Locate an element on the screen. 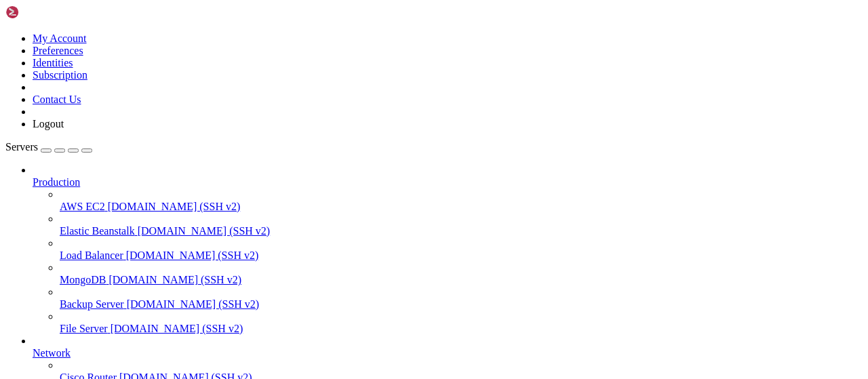 The width and height of the screenshot is (868, 379). a: My Account is located at coordinates (60, 38).